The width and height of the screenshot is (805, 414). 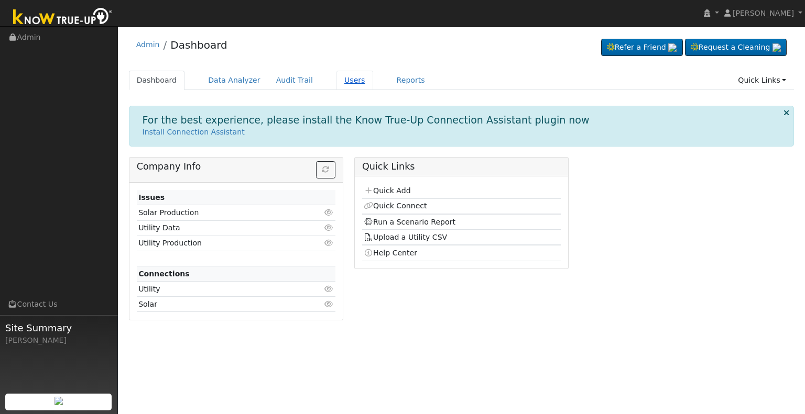 I want to click on a: Run a Scenario Report, so click(x=409, y=222).